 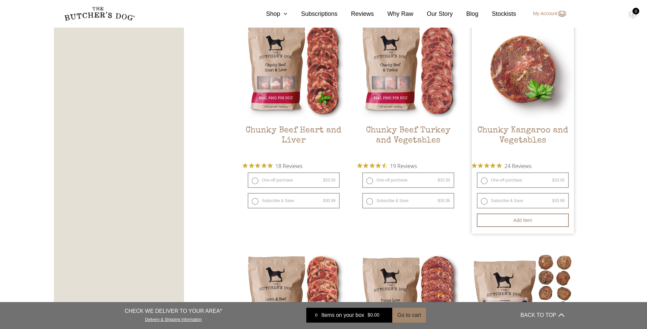 What do you see at coordinates (349, 315) in the screenshot?
I see `a: 0 Items on your box $0.00` at bounding box center [349, 315].